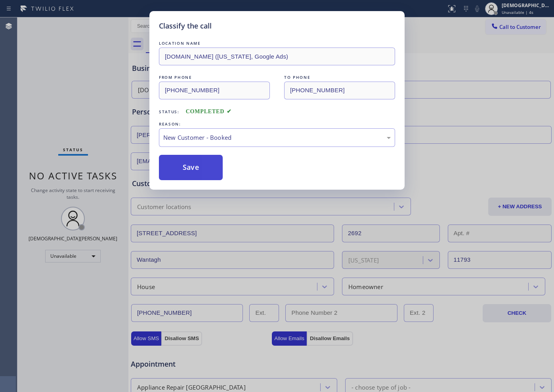 This screenshot has width=554, height=392. What do you see at coordinates (277, 124) in the screenshot?
I see `div: REASON:` at bounding box center [277, 124].